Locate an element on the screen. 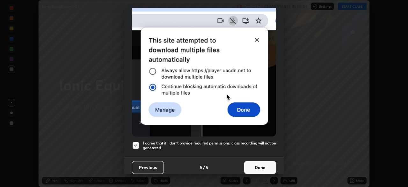 Image resolution: width=408 pixels, height=187 pixels. button: Previous is located at coordinates (148, 167).